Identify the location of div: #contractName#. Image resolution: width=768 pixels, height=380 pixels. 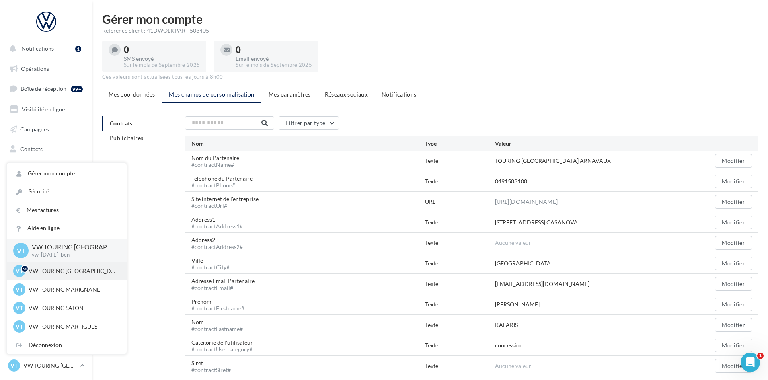
(215, 165).